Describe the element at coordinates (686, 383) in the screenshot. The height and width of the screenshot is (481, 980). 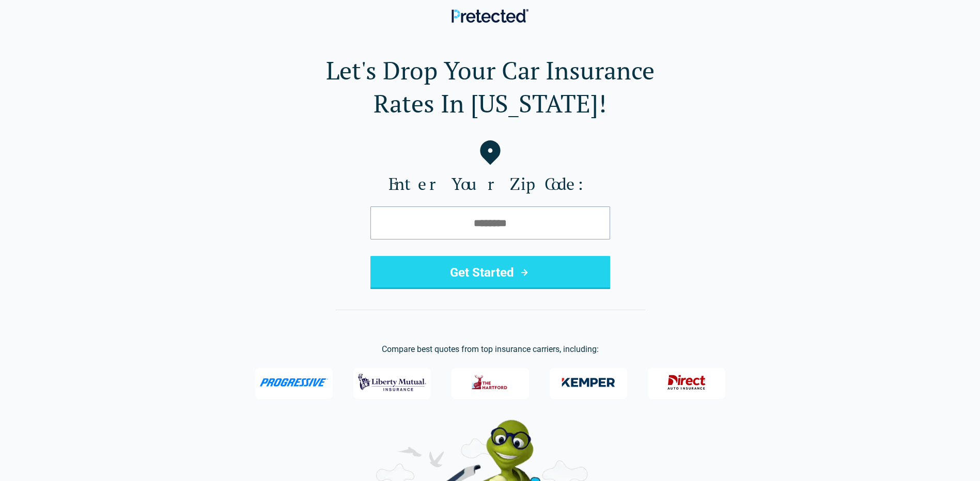
I see `img: Direct General` at that location.